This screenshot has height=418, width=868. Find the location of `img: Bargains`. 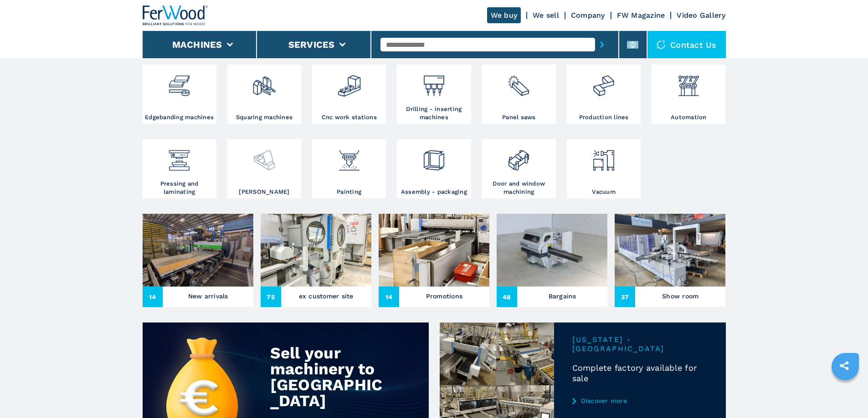

img: Bargains is located at coordinates (551, 250).